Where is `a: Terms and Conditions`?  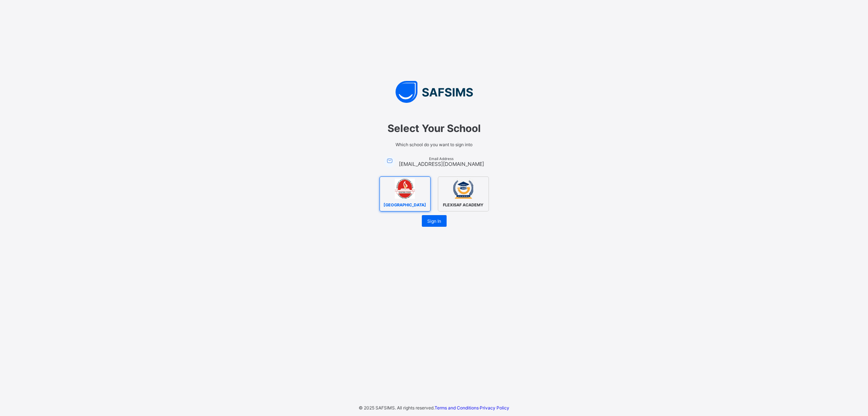 a: Terms and Conditions is located at coordinates (456, 408).